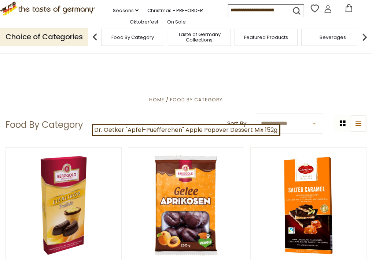 This screenshot has height=260, width=372. Describe the element at coordinates (144, 22) in the screenshot. I see `a: Oktoberfest` at that location.